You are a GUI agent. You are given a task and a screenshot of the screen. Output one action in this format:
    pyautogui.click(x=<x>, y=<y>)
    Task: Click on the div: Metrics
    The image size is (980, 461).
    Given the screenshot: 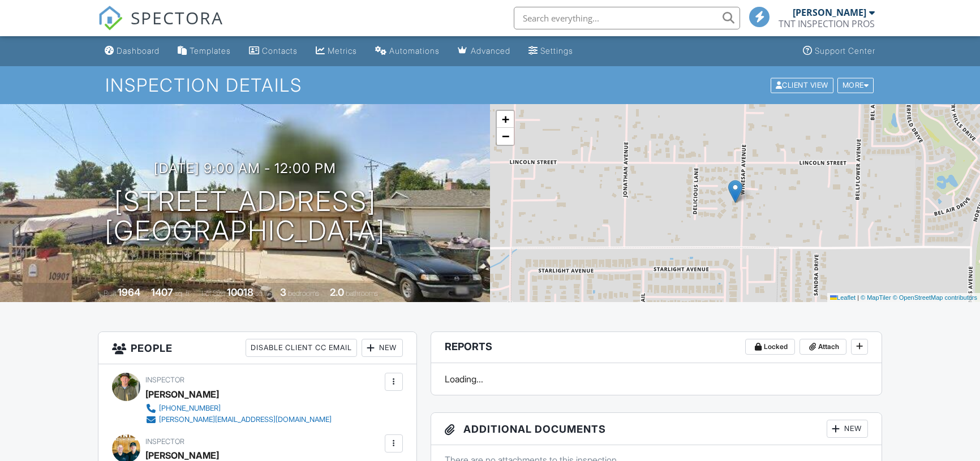 What is the action you would take?
    pyautogui.click(x=342, y=50)
    